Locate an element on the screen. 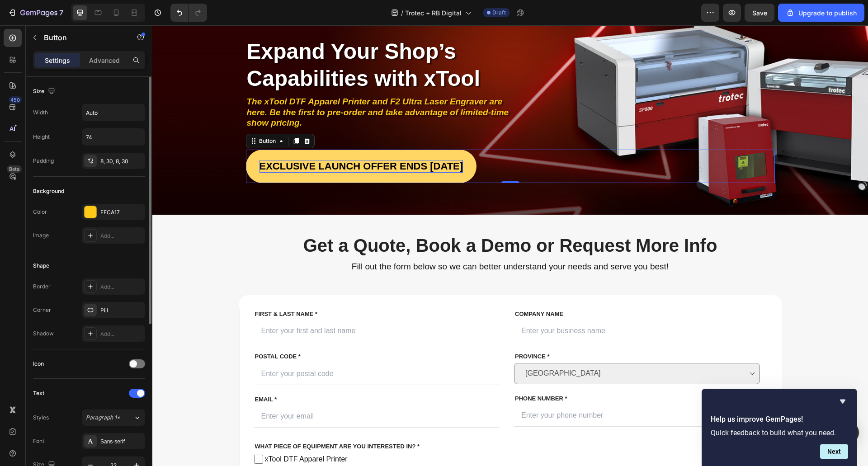 Image resolution: width=868 pixels, height=466 pixels. div: Border is located at coordinates (42, 286).